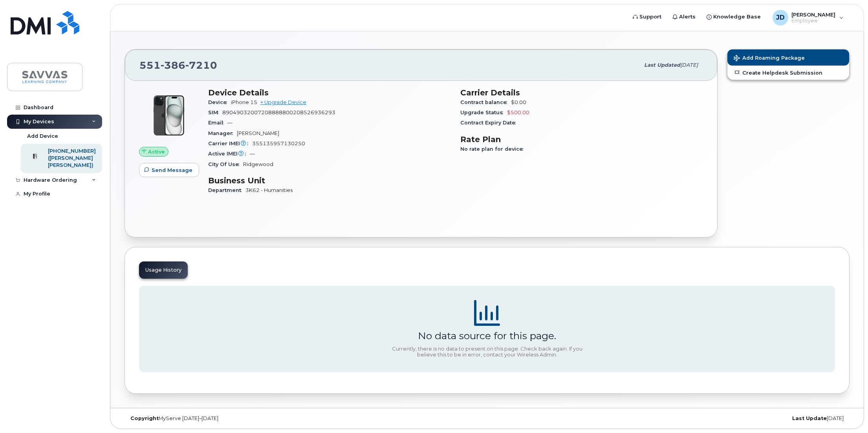  What do you see at coordinates (279, 143) in the screenshot?
I see `span: 355135957130250` at bounding box center [279, 143].